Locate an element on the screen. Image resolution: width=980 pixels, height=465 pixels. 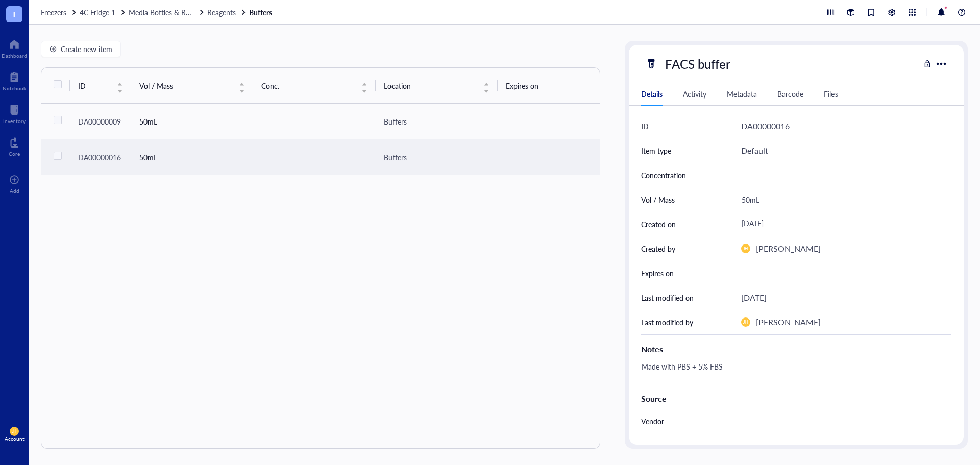
th: Vol / Mass is located at coordinates (192, 86).